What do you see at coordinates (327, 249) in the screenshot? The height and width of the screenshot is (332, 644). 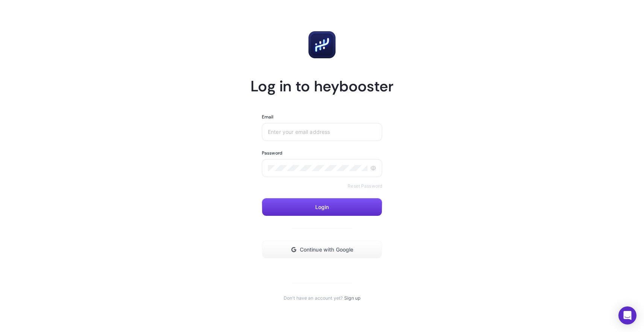 I see `span: Continue with Google` at bounding box center [327, 249].